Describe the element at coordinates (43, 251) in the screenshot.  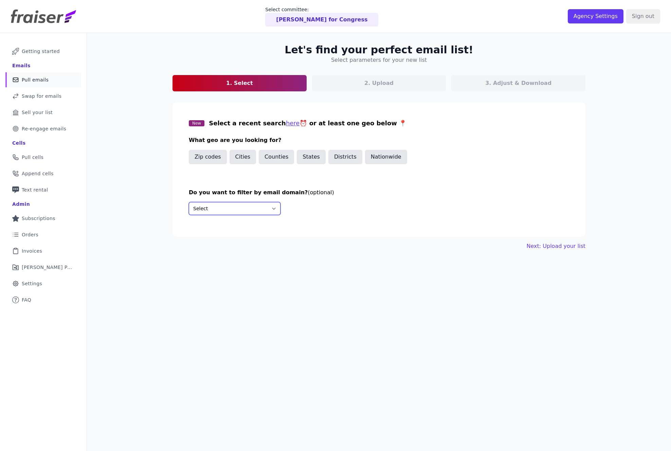
I see `a: Invoices` at that location.